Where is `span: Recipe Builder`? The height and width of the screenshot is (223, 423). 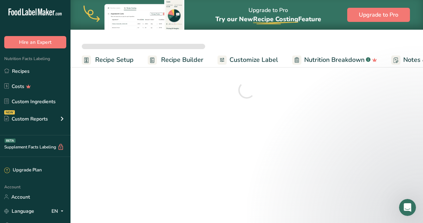
span: Recipe Builder is located at coordinates (182, 60).